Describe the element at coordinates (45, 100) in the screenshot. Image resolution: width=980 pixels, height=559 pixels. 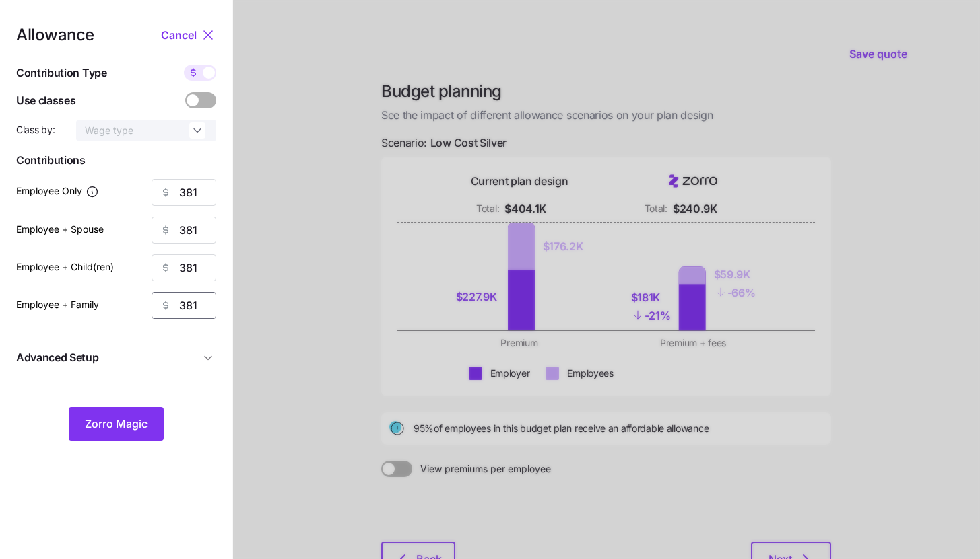
I see `span: Use classes` at that location.